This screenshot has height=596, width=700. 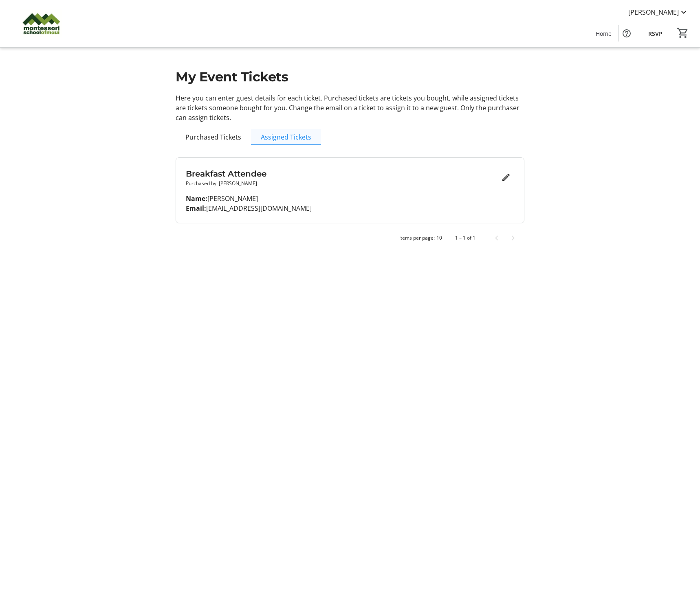 What do you see at coordinates (417, 238) in the screenshot?
I see `div: Items per page:` at bounding box center [417, 238].